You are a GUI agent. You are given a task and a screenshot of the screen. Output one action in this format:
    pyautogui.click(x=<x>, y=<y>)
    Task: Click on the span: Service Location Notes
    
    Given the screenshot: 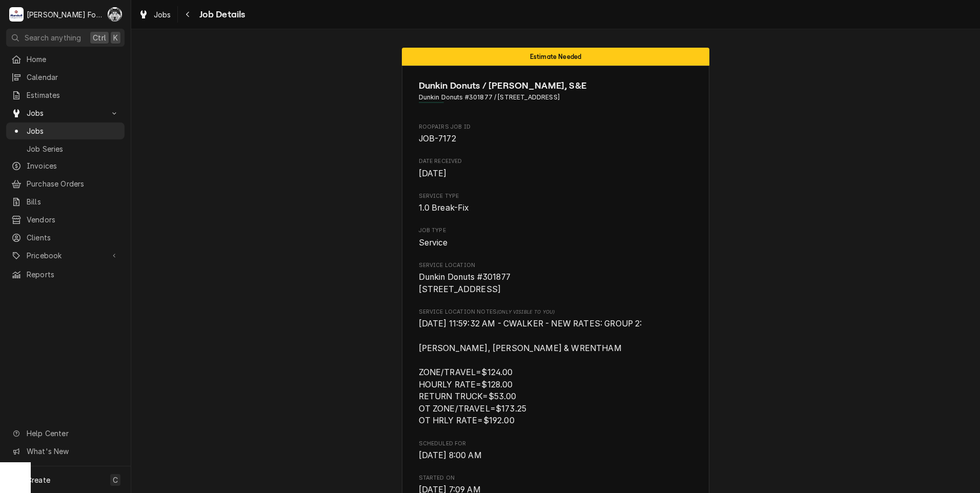 What is the action you would take?
    pyautogui.click(x=556, y=312)
    